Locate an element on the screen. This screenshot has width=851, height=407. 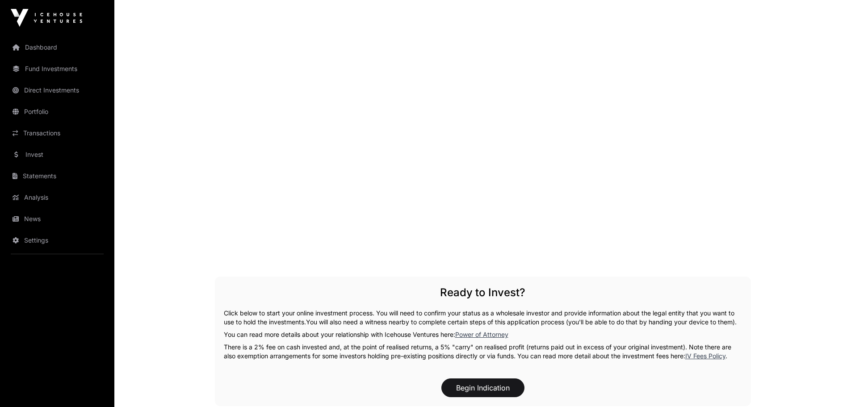
a: Fund Investments is located at coordinates (57, 69).